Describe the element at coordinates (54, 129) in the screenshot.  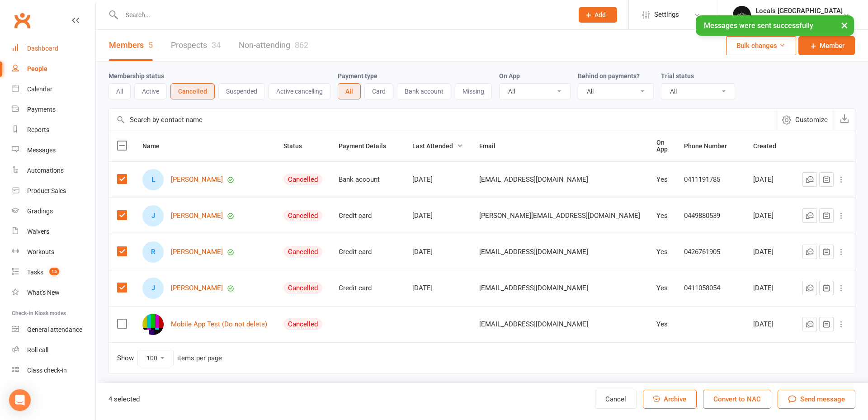
I see `a: Reports` at that location.